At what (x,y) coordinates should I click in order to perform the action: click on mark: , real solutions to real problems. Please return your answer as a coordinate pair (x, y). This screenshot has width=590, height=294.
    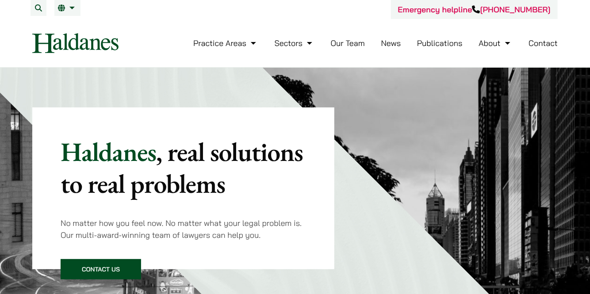
    Looking at the image, I should click on (182, 168).